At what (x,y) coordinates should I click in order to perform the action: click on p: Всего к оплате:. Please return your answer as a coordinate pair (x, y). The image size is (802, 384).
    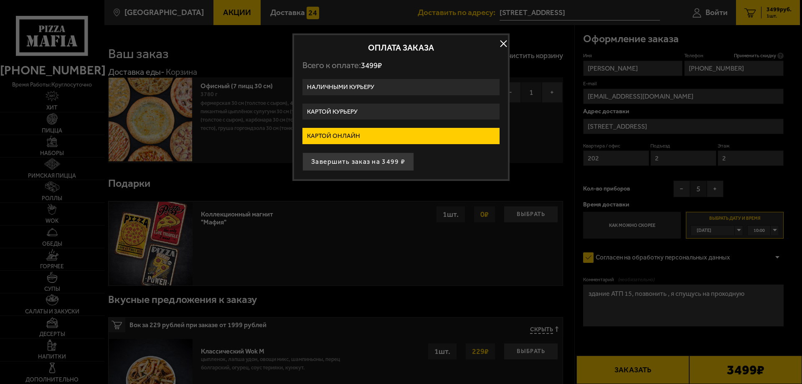
    Looking at the image, I should click on (401, 65).